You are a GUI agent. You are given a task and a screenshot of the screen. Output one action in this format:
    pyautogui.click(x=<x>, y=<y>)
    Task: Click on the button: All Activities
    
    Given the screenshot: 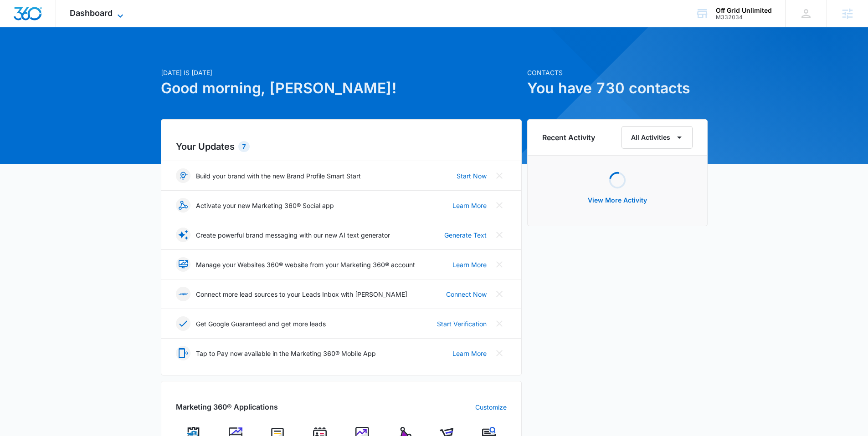 What is the action you would take?
    pyautogui.click(x=657, y=137)
    